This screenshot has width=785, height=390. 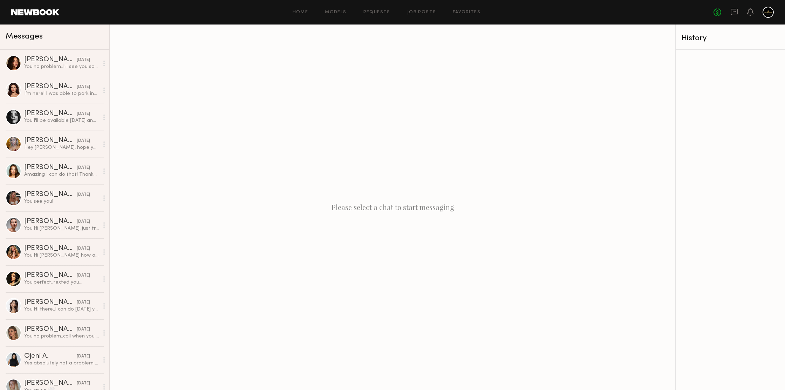 What do you see at coordinates (61, 336) in the screenshot?
I see `div: You: no problem..call when you're by the gate` at bounding box center [61, 336].